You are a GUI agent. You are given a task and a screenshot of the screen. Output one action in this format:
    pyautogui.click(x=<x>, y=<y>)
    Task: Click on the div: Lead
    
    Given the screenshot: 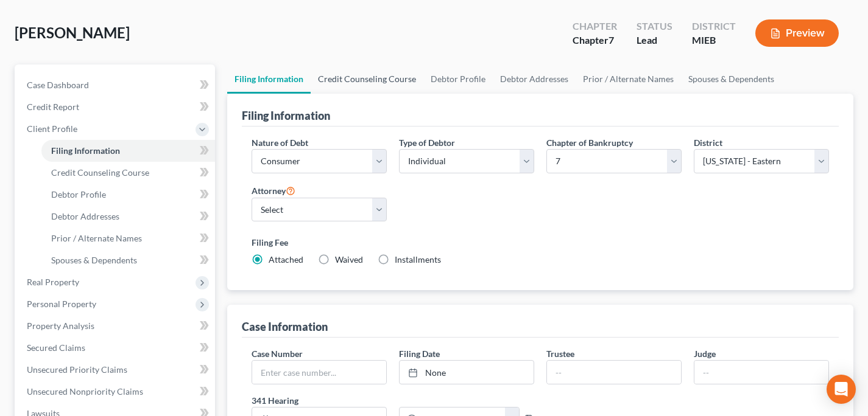 What is the action you would take?
    pyautogui.click(x=654, y=40)
    